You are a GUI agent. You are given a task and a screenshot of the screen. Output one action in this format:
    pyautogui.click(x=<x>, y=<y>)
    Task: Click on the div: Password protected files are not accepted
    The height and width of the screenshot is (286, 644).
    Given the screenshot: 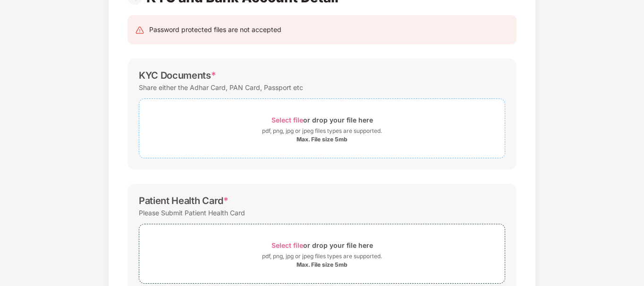 What is the action you would take?
    pyautogui.click(x=215, y=30)
    